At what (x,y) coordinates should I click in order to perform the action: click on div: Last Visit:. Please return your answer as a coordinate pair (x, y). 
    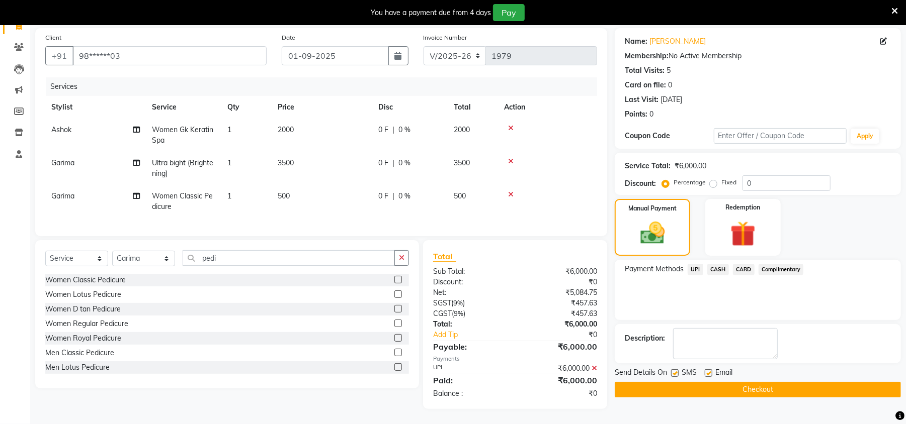
    Looking at the image, I should click on (641, 100).